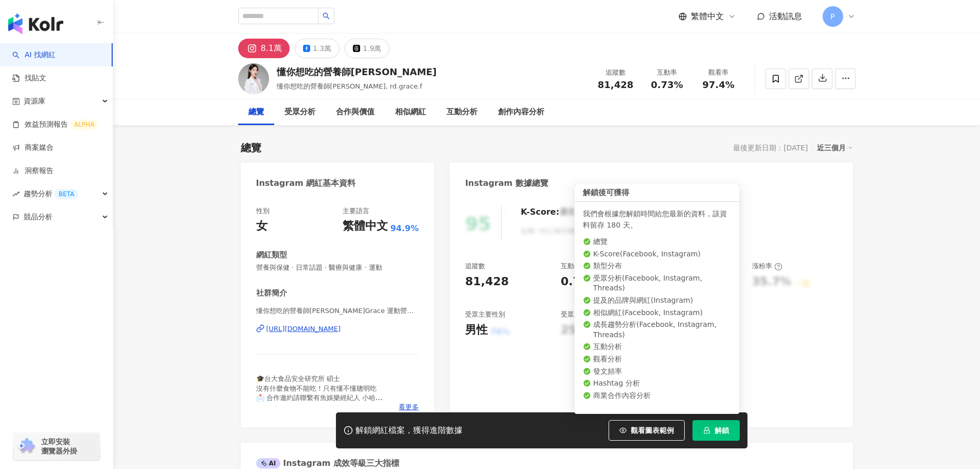 The height and width of the screenshot is (469, 980). Describe the element at coordinates (581, 314) in the screenshot. I see `div: 受眾主要年齡` at that location.